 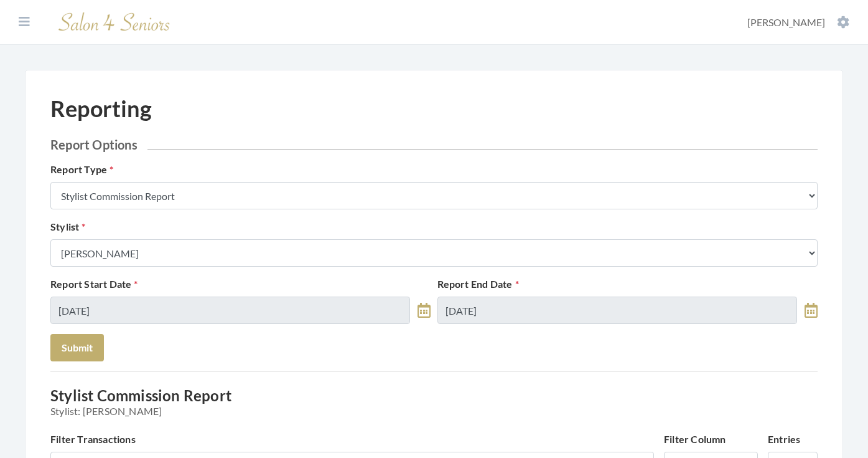 I want to click on h2: Report Options, so click(x=434, y=144).